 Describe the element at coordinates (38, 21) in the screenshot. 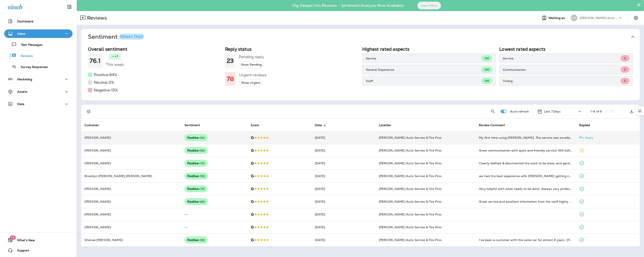

I see `button: Dashboard` at that location.